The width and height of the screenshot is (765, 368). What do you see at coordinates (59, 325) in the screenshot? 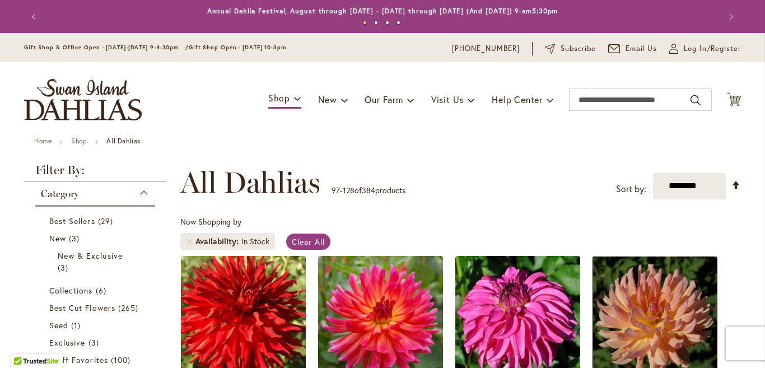
I see `span: Seed` at bounding box center [59, 325].